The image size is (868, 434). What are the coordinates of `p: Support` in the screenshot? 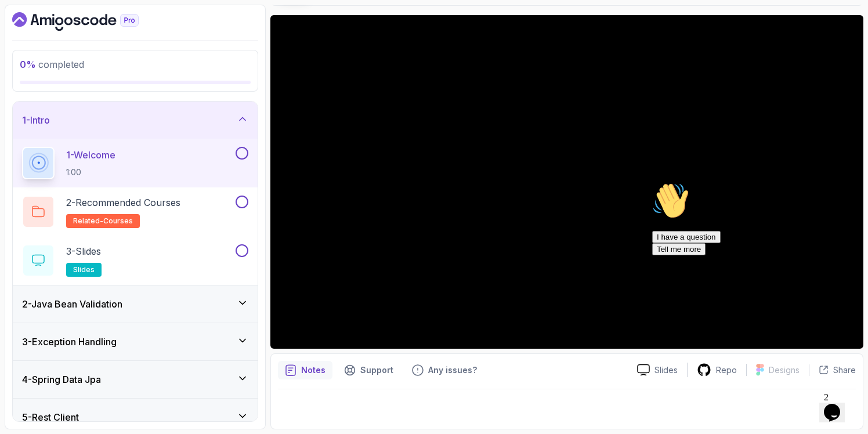 It's located at (377, 370).